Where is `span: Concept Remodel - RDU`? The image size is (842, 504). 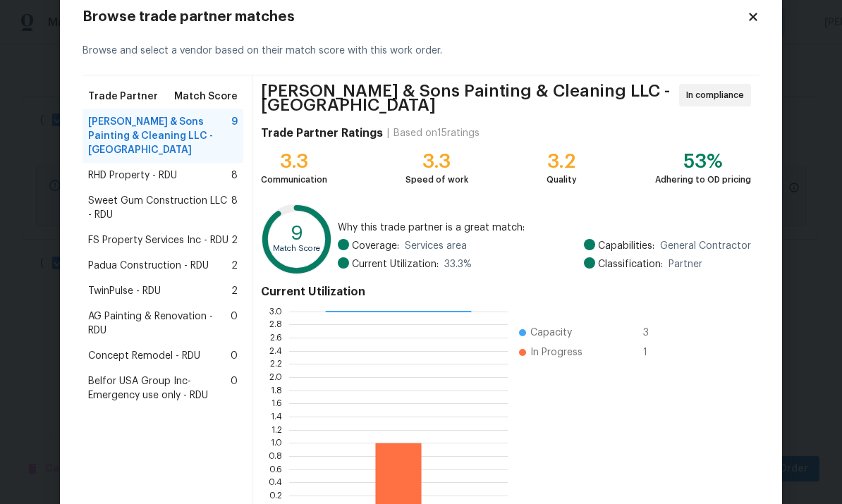 span: Concept Remodel - RDU is located at coordinates (144, 357).